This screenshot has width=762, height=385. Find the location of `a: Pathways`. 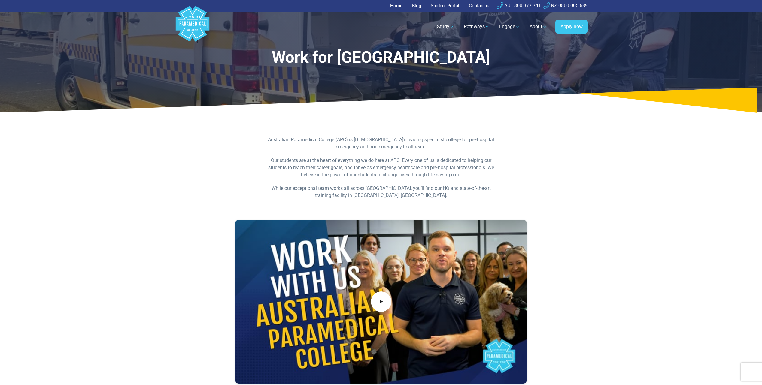

a: Pathways is located at coordinates (476, 27).